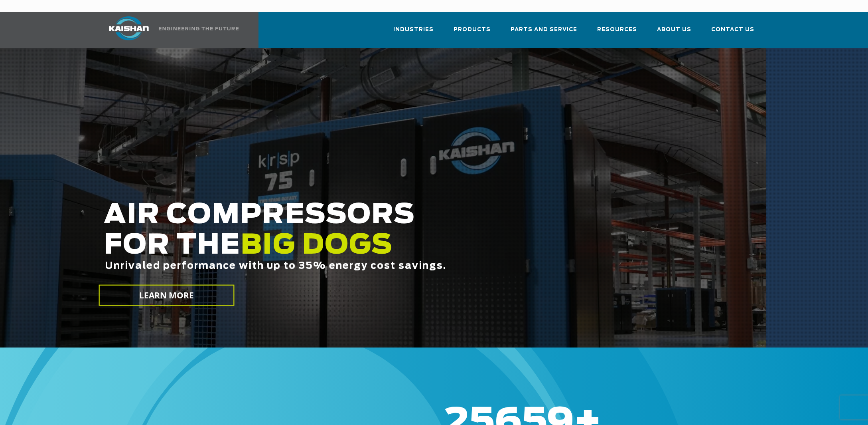  I want to click on span: Products, so click(472, 30).